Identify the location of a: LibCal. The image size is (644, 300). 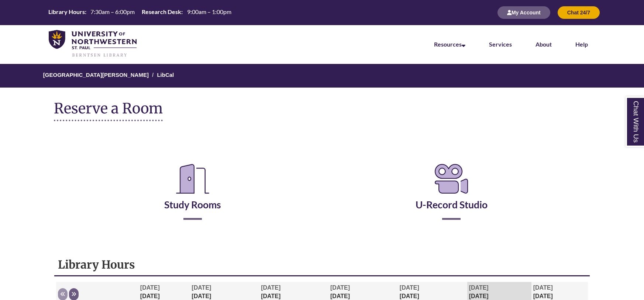
(166, 74).